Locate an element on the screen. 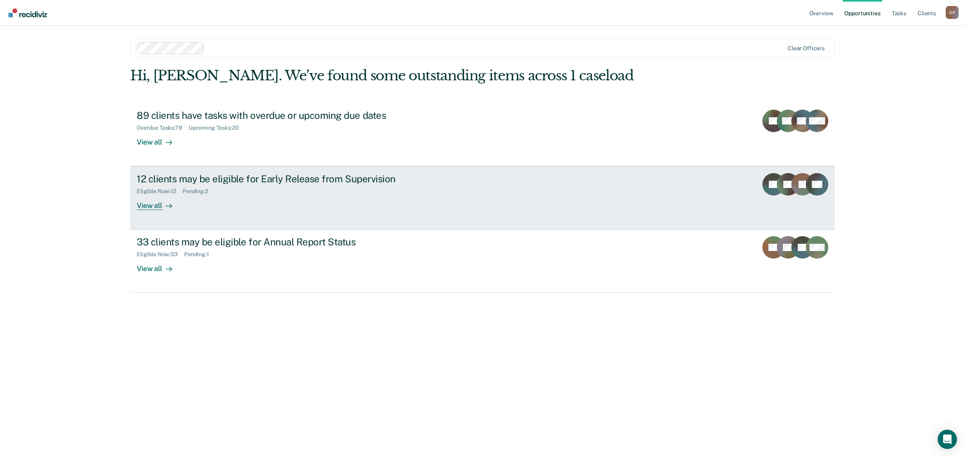  button: Profile dropdown button is located at coordinates (952, 12).